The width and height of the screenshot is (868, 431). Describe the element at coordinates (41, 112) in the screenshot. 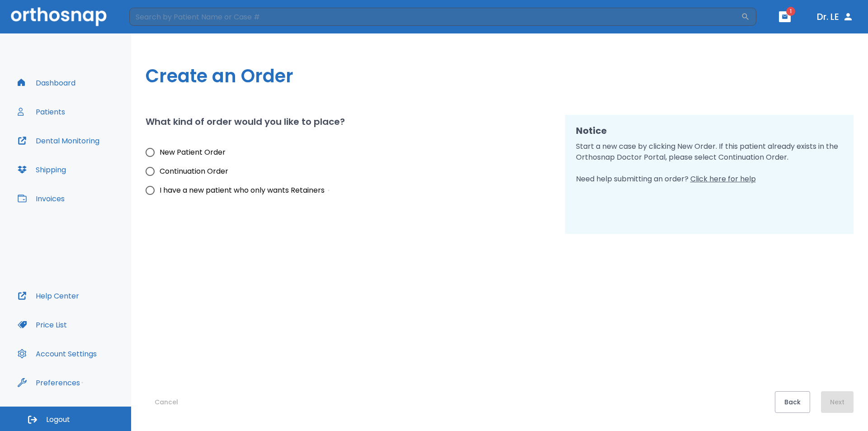

I see `button: Patients` at that location.